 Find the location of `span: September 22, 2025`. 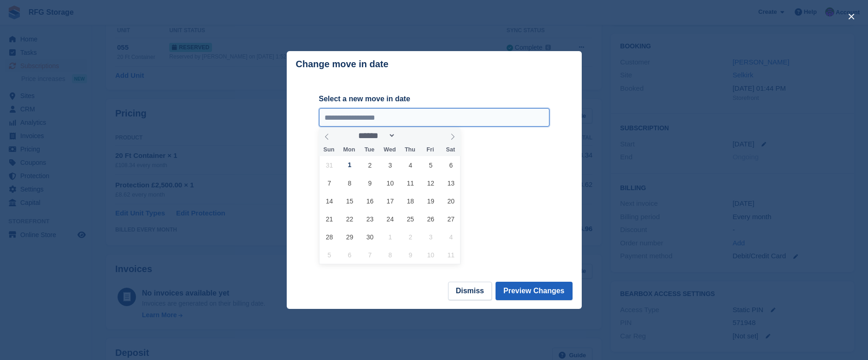

span: September 22, 2025 is located at coordinates (349, 219).